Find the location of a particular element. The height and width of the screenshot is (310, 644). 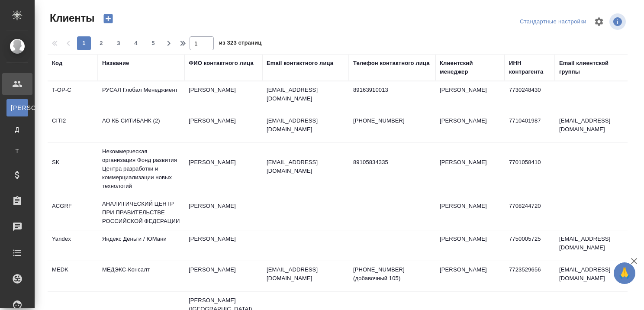

td: Некоммерческая организация Фонд развития Центра разработки и коммерциализации новых технологий is located at coordinates (141, 169).